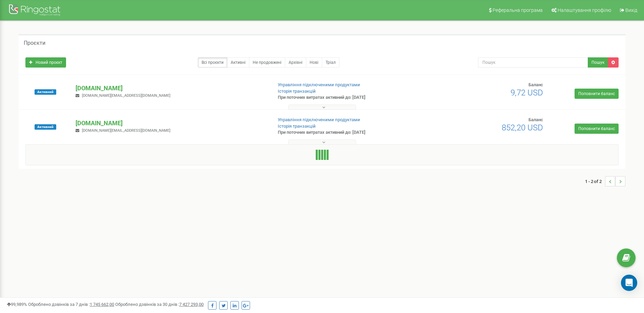 The height and width of the screenshot is (313, 644). Describe the element at coordinates (191, 304) in the screenshot. I see `u: 7 427 293,00` at that location.